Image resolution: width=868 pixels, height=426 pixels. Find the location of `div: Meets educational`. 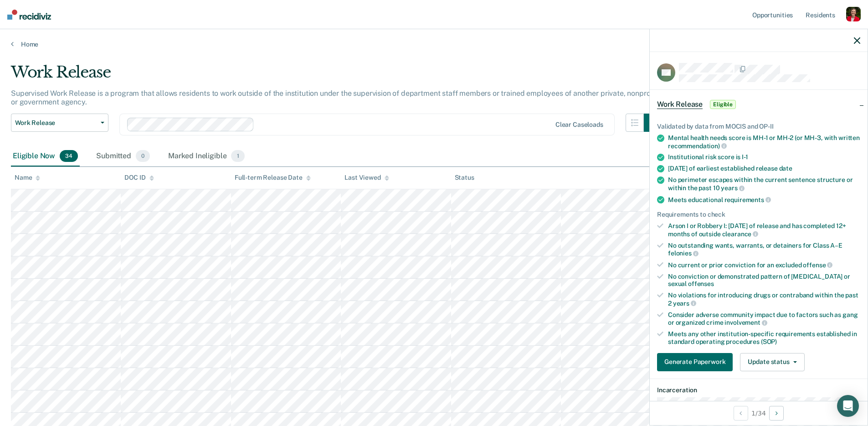

div: Meets educational is located at coordinates (764, 200).